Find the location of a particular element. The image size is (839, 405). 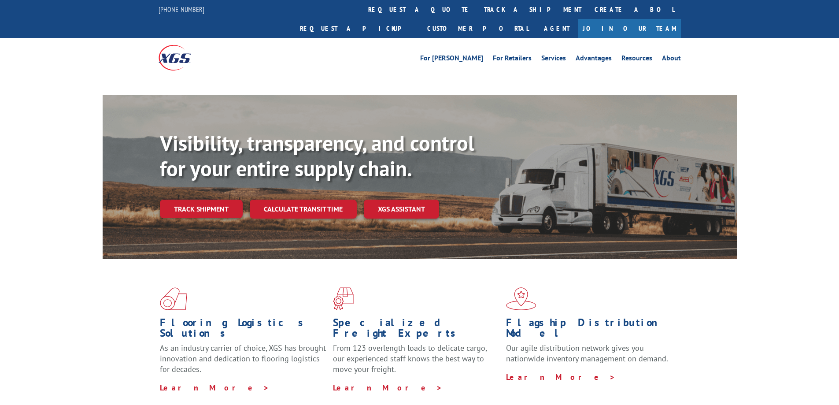

b: Visibility, transparency, and control for your entire supply chain. is located at coordinates (317, 155).